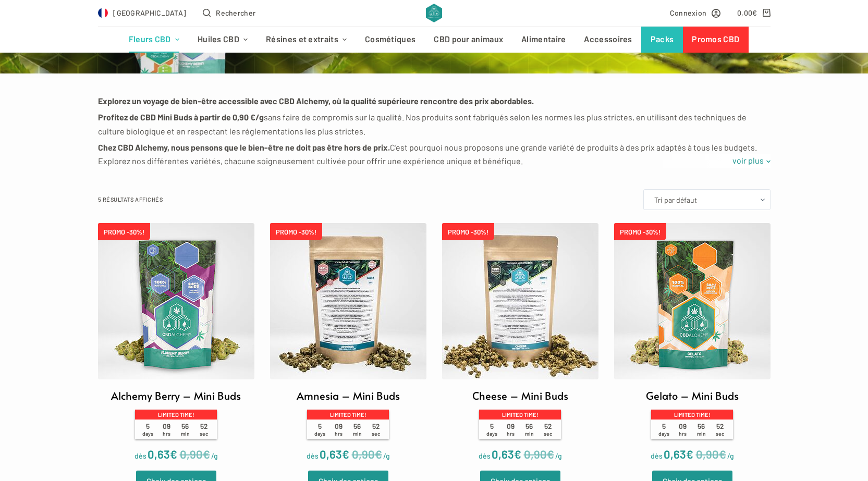  Describe the element at coordinates (222, 40) in the screenshot. I see `a: Huiles CBD` at that location.